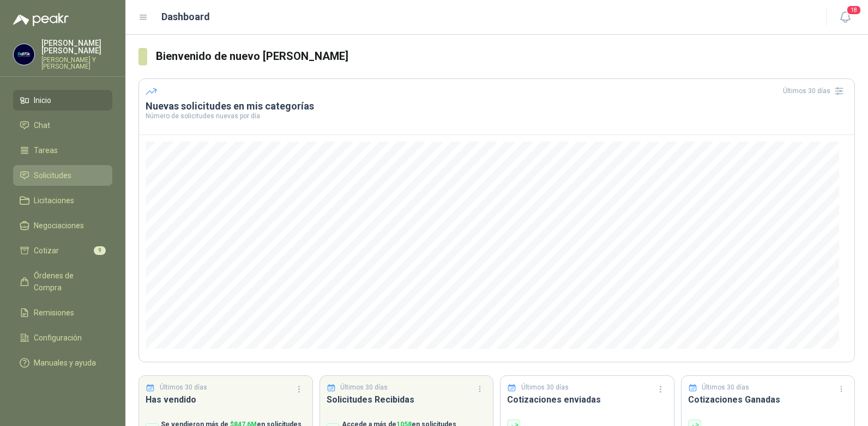  Describe the element at coordinates (587, 399) in the screenshot. I see `h3: Cotizaciones enviadas` at that location.